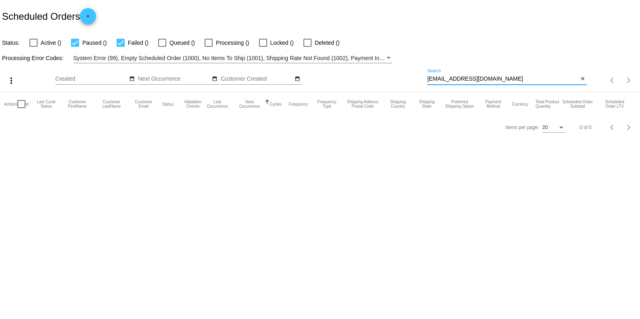 The height and width of the screenshot is (319, 640). Describe the element at coordinates (522, 127) in the screenshot. I see `div: Items per page:` at that location.